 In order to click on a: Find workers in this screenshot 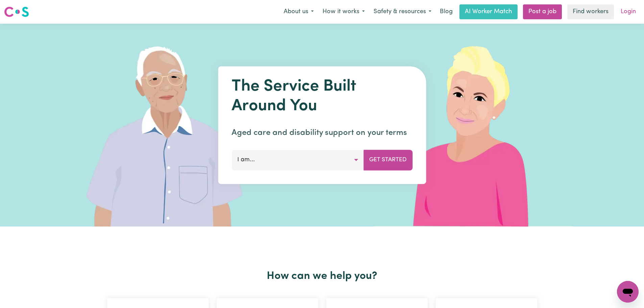, I will do `click(591, 12)`.